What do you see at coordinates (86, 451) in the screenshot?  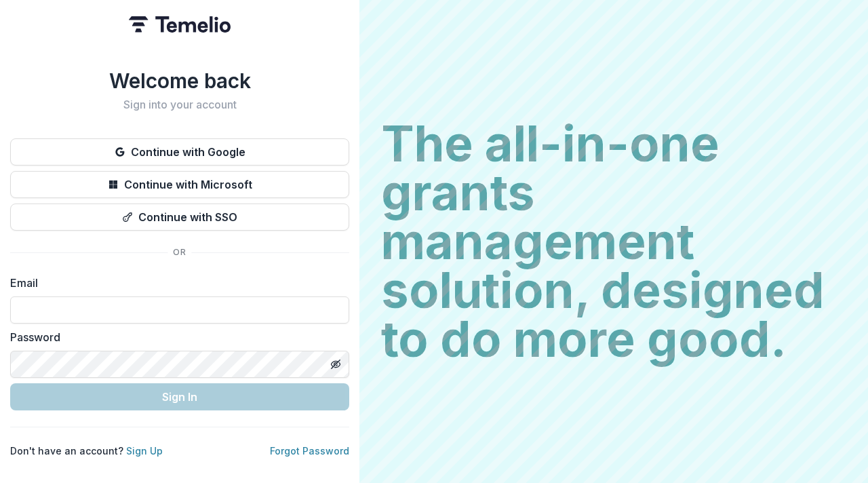 I see `p: Don't have an account?` at bounding box center [86, 451].